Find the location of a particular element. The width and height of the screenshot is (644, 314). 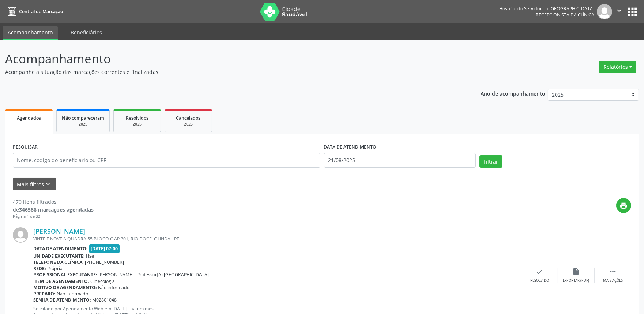

b: Telefone da clínica: is located at coordinates (59, 262).